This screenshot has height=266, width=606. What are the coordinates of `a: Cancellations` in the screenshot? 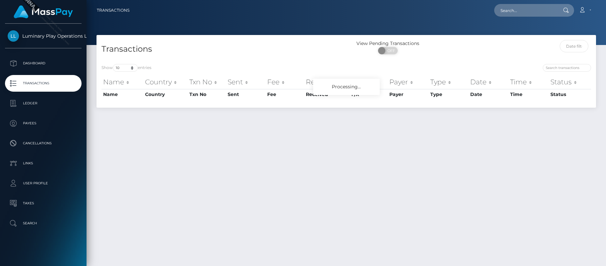 It's located at (43, 143).